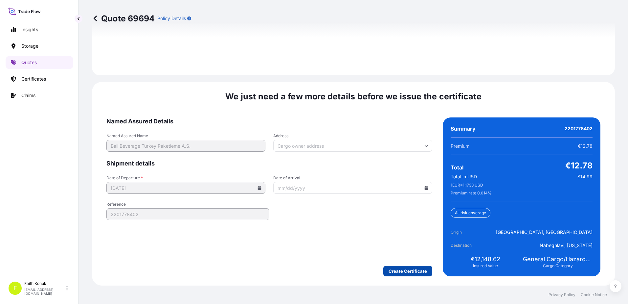 The height and width of the screenshot is (304, 628). What do you see at coordinates (486, 265) in the screenshot?
I see `span: Insured Value` at bounding box center [486, 265].